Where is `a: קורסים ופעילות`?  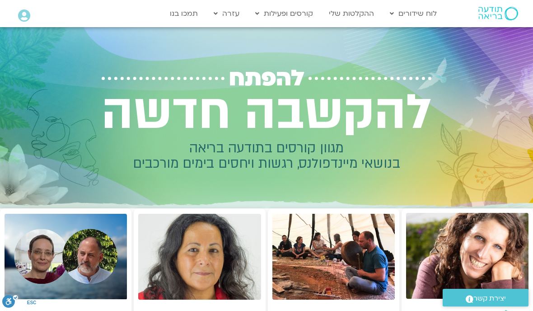
a: קורסים ופעילות is located at coordinates (284, 14).